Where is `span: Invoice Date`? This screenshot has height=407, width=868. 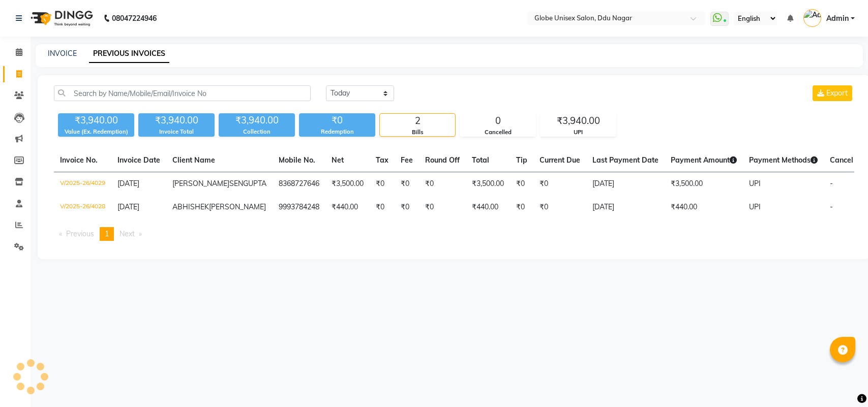
span: Invoice Date is located at coordinates (139, 160).